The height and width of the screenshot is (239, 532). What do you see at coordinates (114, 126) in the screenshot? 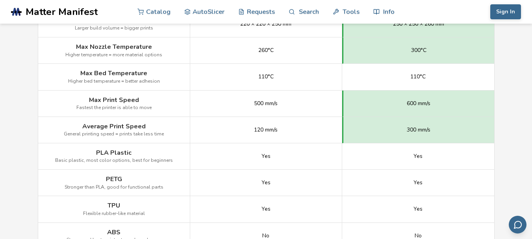
I see `span: Average Print Speed` at bounding box center [114, 126].